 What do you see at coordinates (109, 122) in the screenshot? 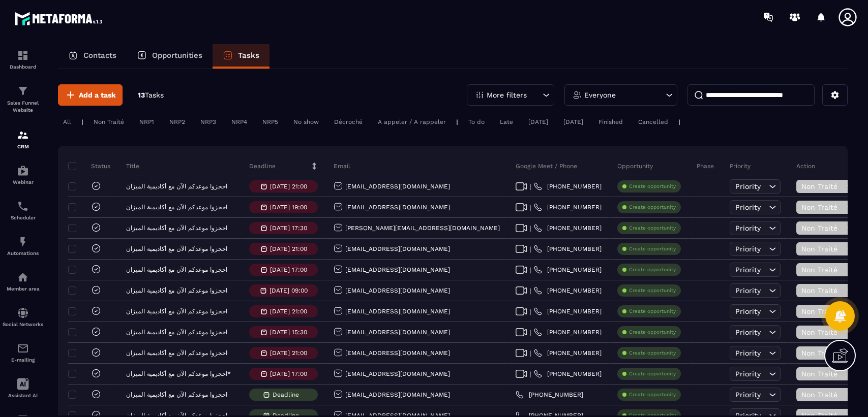
I see `div: Non Traité` at bounding box center [109, 122].